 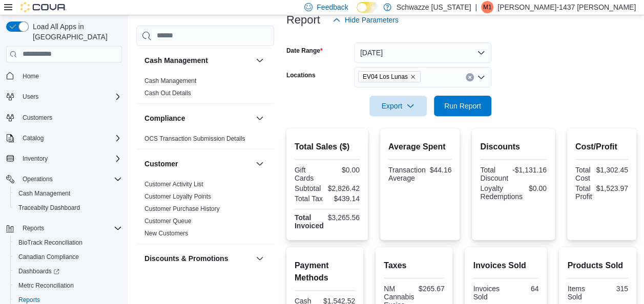 I want to click on label: Locations, so click(x=301, y=76).